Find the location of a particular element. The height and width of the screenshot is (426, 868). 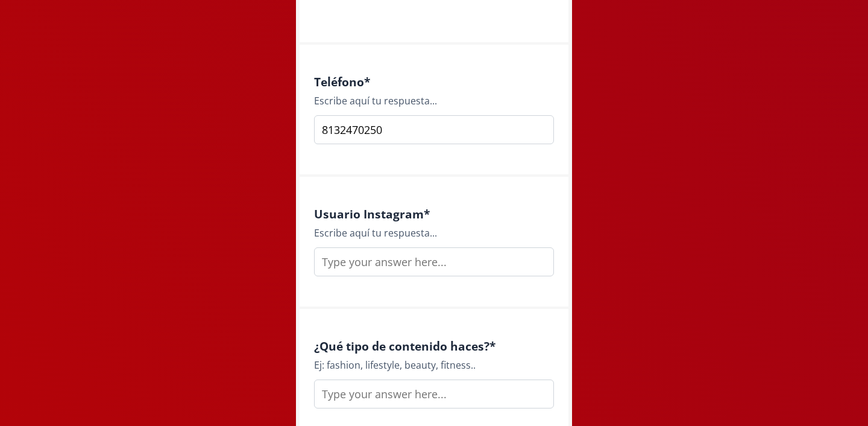

h4: Usuario Instagram * is located at coordinates (434, 214).